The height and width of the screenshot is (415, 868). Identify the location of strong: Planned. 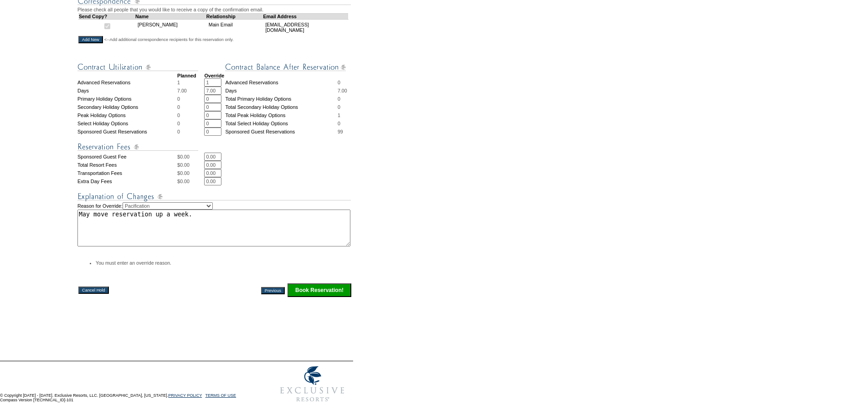
(186, 75).